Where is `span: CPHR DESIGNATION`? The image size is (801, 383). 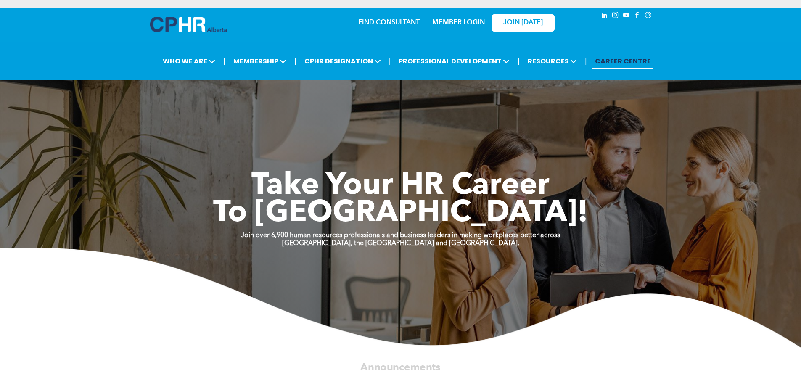 span: CPHR DESIGNATION is located at coordinates (343, 61).